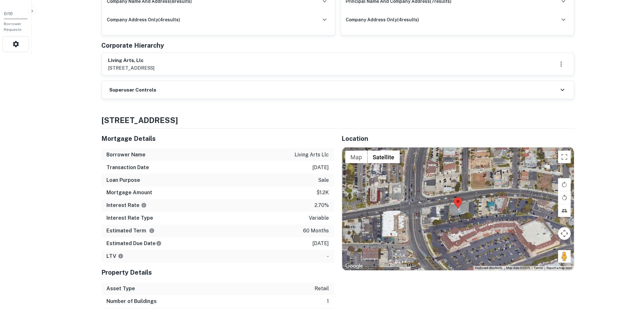 The height and width of the screenshot is (309, 644). I want to click on h6: Estimated Term, so click(131, 231).